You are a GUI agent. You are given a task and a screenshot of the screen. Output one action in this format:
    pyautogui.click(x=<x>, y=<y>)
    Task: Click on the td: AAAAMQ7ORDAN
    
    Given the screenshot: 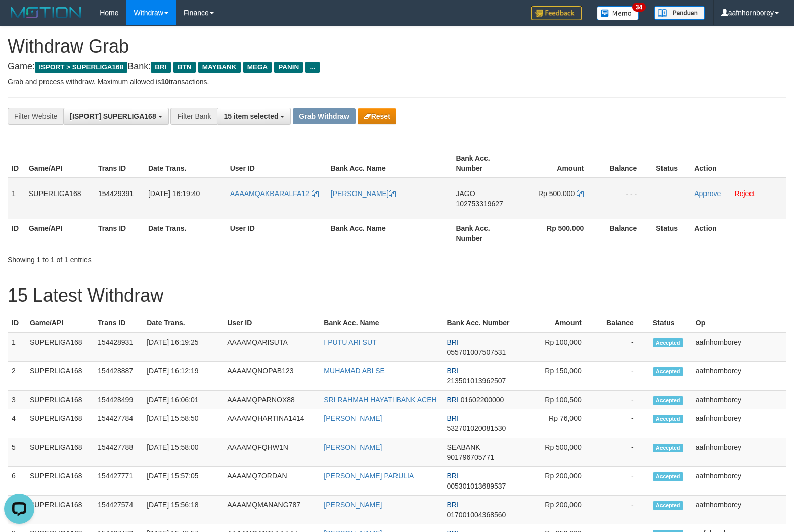 What is the action you would take?
    pyautogui.click(x=271, y=482)
    